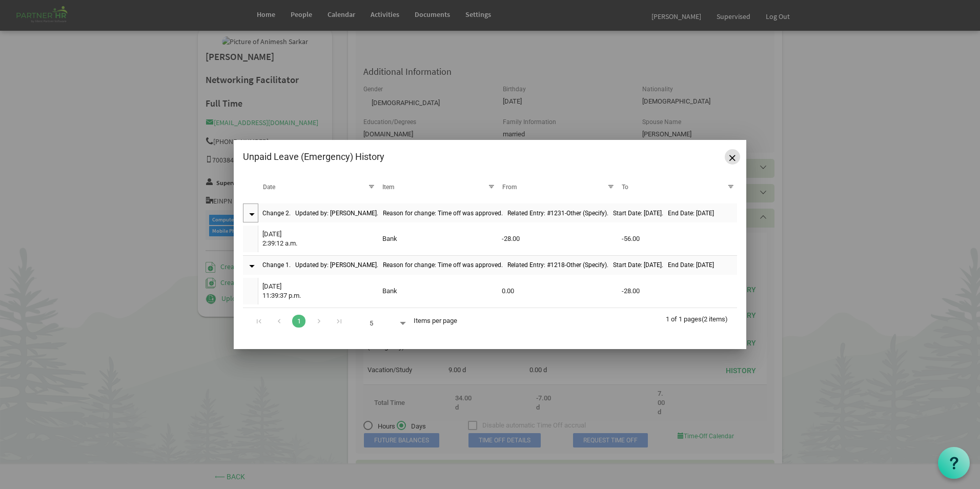 The height and width of the screenshot is (489, 980). What do you see at coordinates (440, 157) in the screenshot?
I see `div: Unpaid Leave (Emergency) History` at bounding box center [440, 157].